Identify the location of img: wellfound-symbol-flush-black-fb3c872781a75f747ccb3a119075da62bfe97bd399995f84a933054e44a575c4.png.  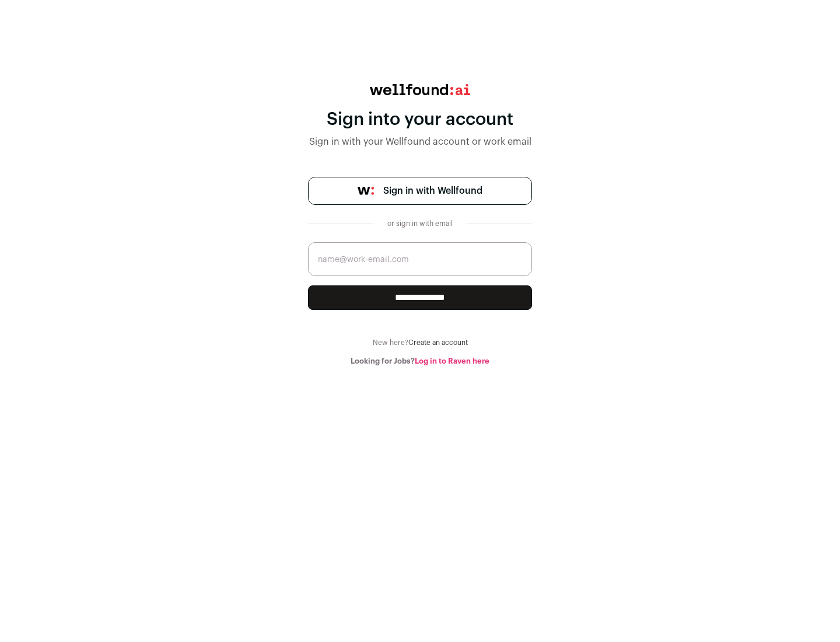
(365, 191).